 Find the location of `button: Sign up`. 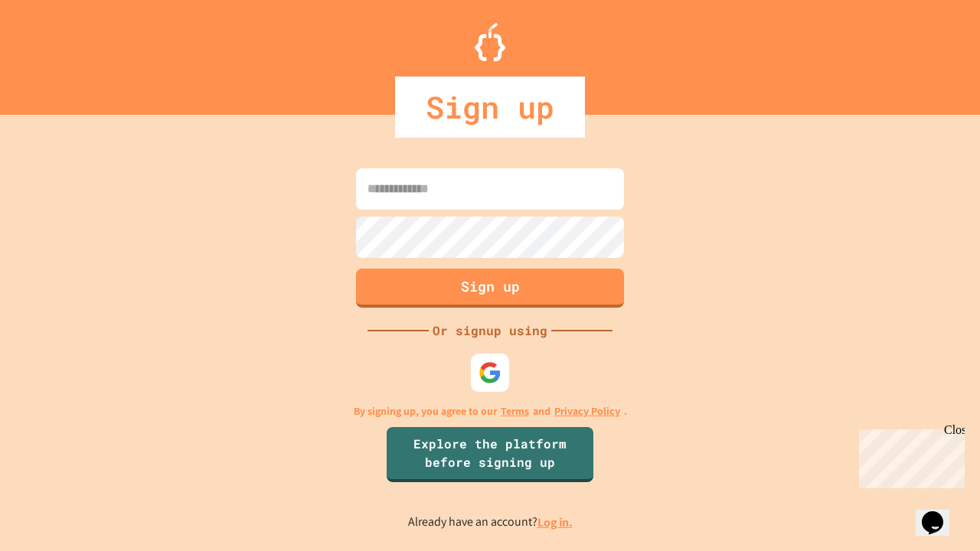

button: Sign up is located at coordinates (490, 288).